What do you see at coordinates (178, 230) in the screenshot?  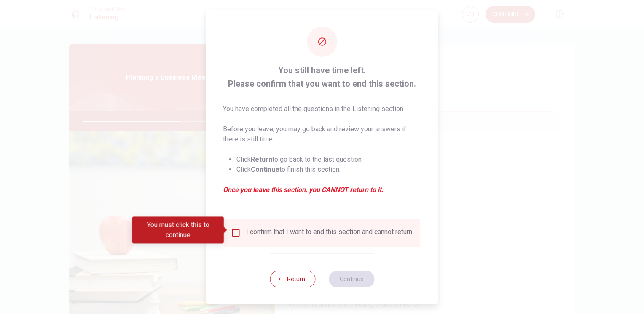 I see `div: You must click this to continue` at bounding box center [178, 230].